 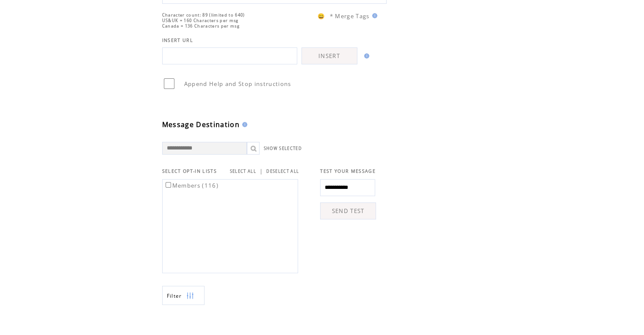 I want to click on a: INSERT, so click(x=329, y=56).